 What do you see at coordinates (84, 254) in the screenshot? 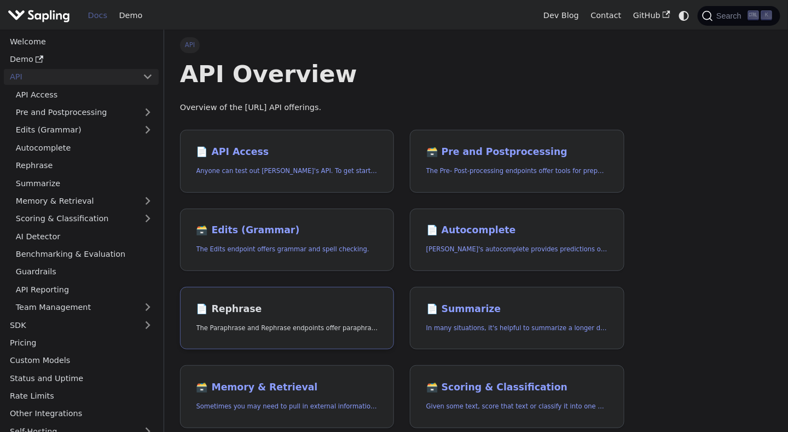
I see `a: Benchmarking & Evaluation` at bounding box center [84, 254].